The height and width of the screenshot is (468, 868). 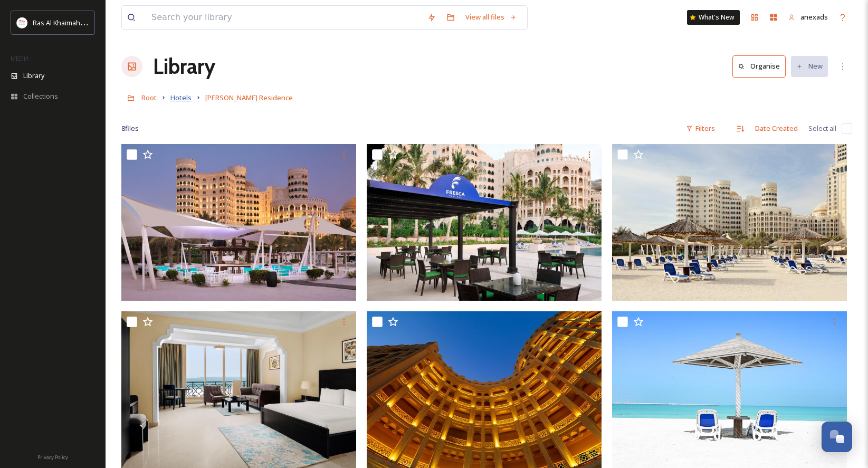 I want to click on div: Filters, so click(x=700, y=128).